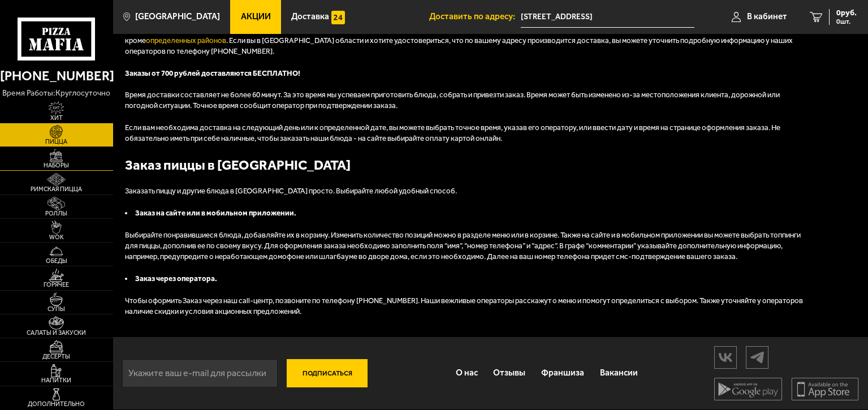 This screenshot has width=868, height=410. Describe the element at coordinates (186, 41) in the screenshot. I see `a: определенных районов` at that location.